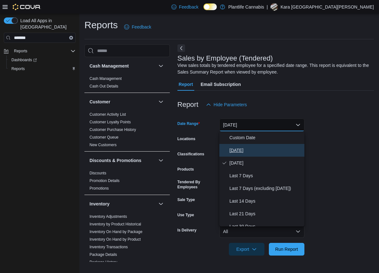  Describe the element at coordinates (99, 204) in the screenshot. I see `h3: Inventory` at that location.